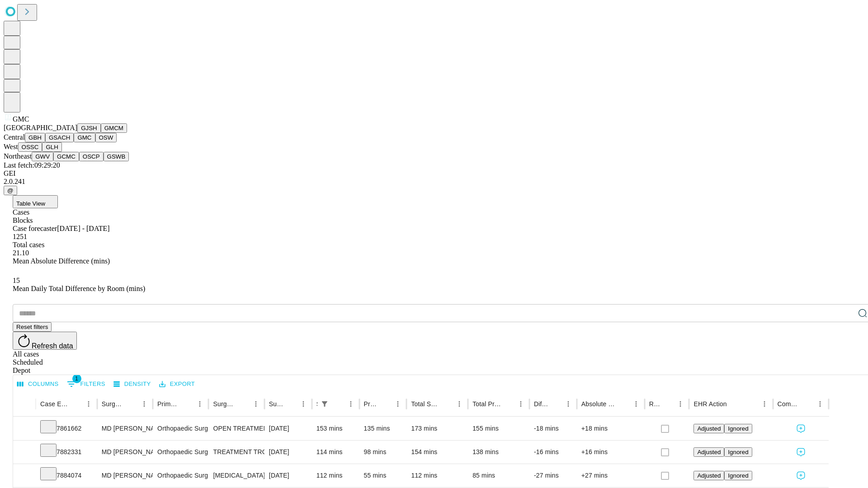  What do you see at coordinates (52, 346) in the screenshot?
I see `span: Refresh data` at bounding box center [52, 346].